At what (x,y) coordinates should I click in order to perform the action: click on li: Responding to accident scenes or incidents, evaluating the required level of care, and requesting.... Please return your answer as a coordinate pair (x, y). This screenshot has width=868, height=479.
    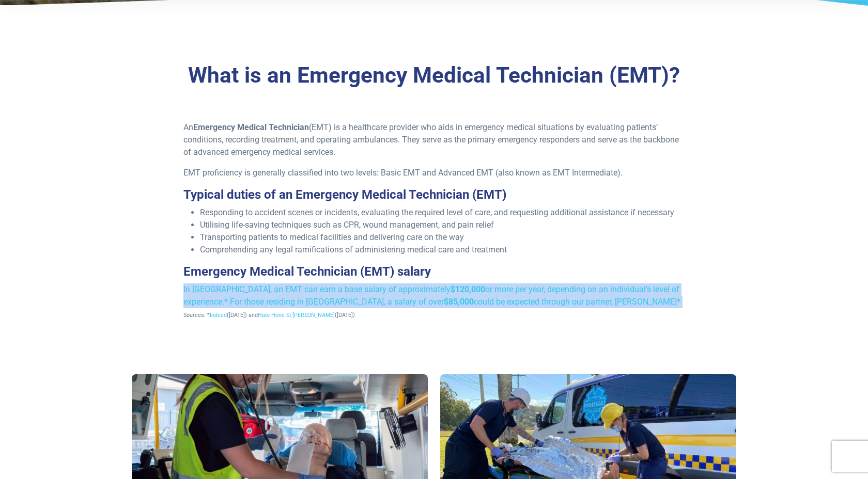
    Looking at the image, I should click on (442, 213).